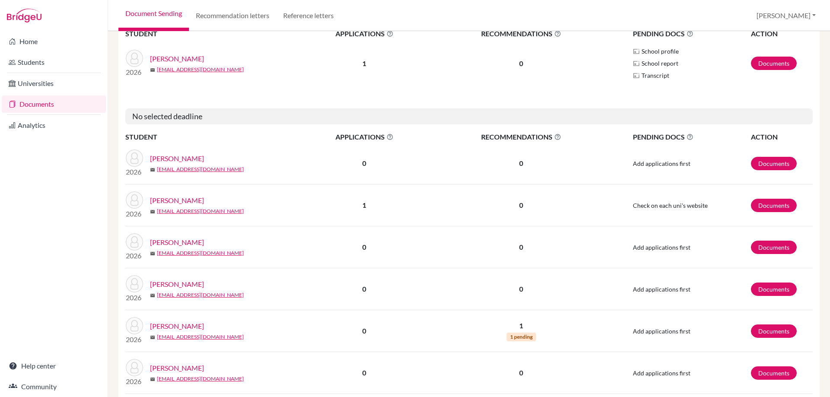 The width and height of the screenshot is (830, 397). What do you see at coordinates (134, 200) in the screenshot?
I see `img: Carrero, Camila` at bounding box center [134, 200].